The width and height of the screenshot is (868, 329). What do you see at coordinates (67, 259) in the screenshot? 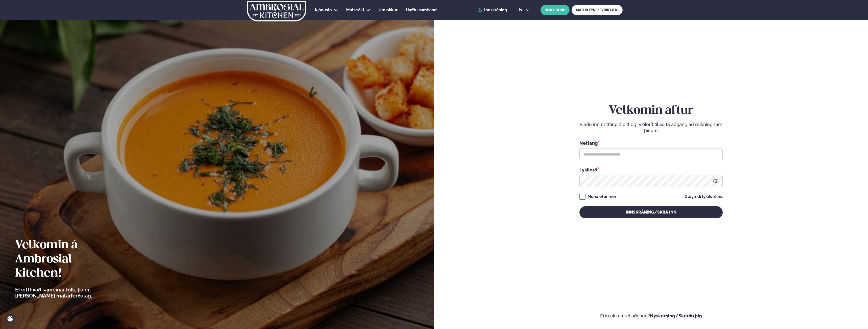
I see `h2: Velkomin á Ambrosial kitchen!` at bounding box center [67, 259].